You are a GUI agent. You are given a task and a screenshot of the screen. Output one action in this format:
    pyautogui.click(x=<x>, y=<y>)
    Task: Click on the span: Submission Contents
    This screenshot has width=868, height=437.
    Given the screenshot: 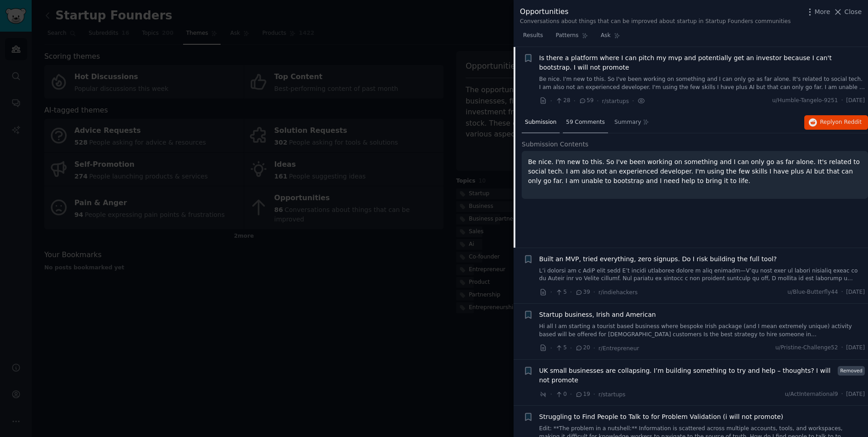 What is the action you would take?
    pyautogui.click(x=556, y=145)
    